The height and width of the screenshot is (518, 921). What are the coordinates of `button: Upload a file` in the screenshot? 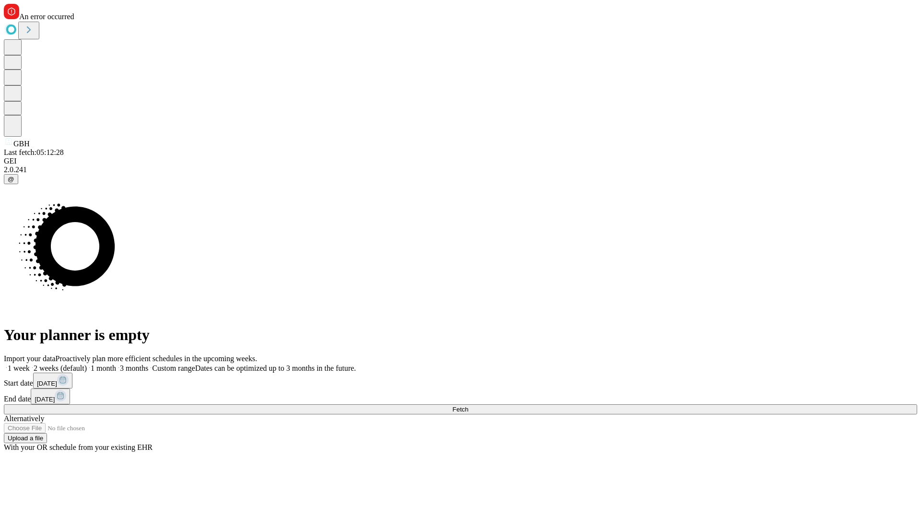 It's located at (25, 438).